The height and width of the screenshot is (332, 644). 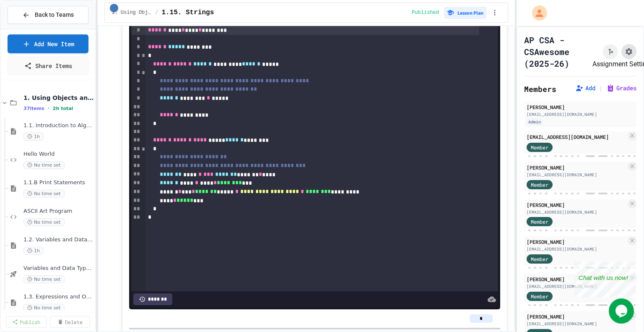 I want to click on span: Published, so click(x=425, y=13).